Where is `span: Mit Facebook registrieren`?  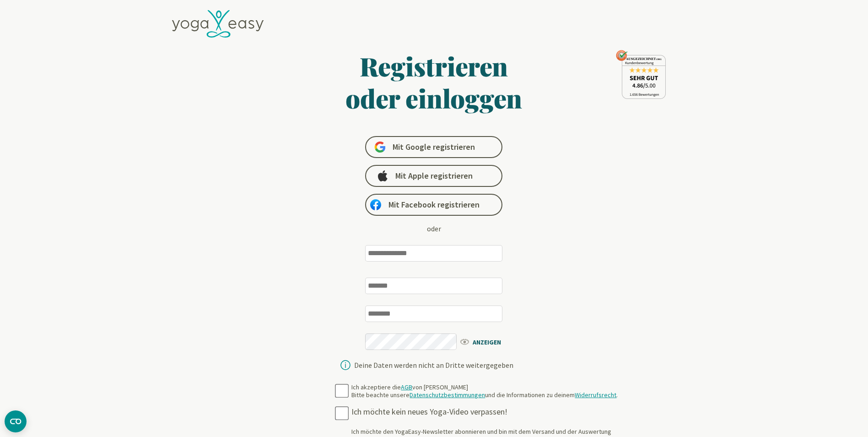
span: Mit Facebook registrieren is located at coordinates (434, 205).